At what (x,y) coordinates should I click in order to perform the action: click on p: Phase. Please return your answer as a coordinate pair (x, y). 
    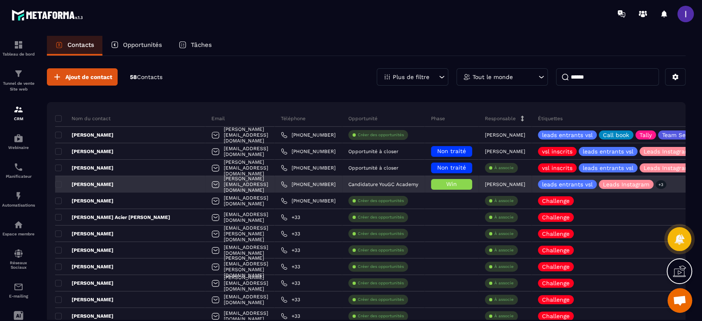
    Looking at the image, I should click on (438, 118).